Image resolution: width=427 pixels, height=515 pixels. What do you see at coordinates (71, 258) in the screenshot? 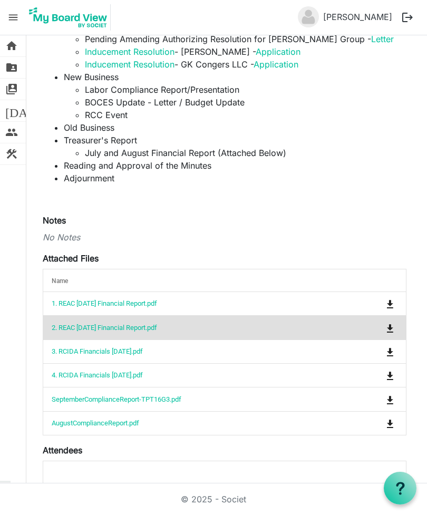
I see `label: Attached Files` at bounding box center [71, 258].